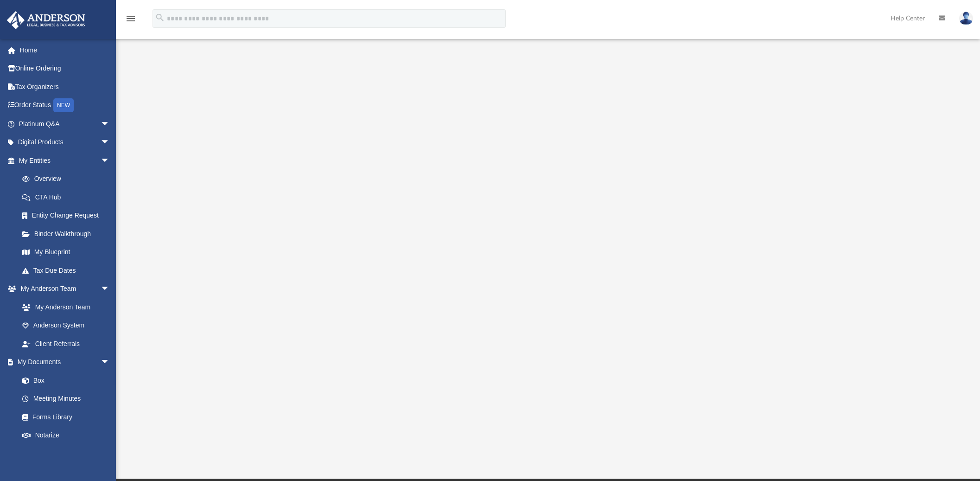 This screenshot has width=980, height=481. Describe the element at coordinates (65, 50) in the screenshot. I see `a: Home` at that location.